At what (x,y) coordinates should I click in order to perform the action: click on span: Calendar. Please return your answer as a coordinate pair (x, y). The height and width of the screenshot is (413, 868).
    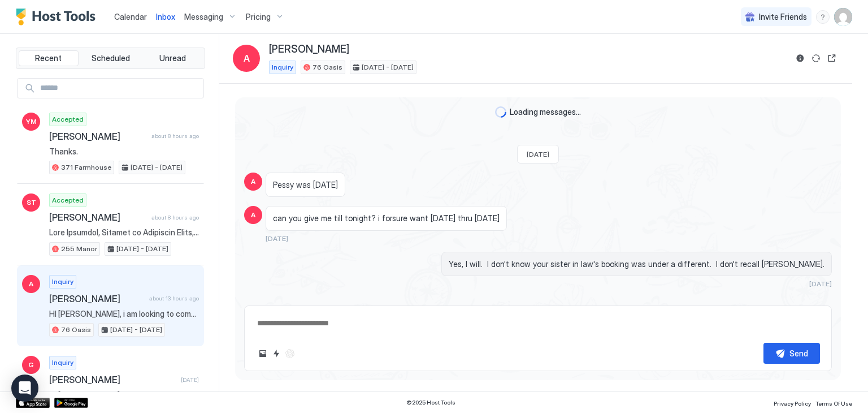
    Looking at the image, I should click on (130, 16).